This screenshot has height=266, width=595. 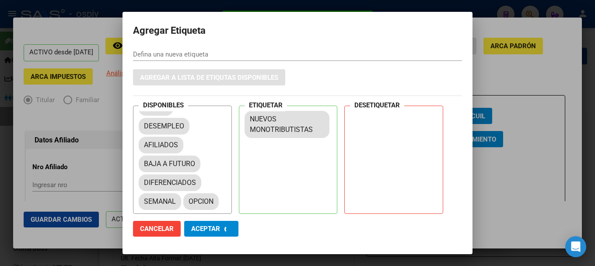 What do you see at coordinates (164, 126) in the screenshot?
I see `mat-chip: DESEMPLEO` at bounding box center [164, 126].